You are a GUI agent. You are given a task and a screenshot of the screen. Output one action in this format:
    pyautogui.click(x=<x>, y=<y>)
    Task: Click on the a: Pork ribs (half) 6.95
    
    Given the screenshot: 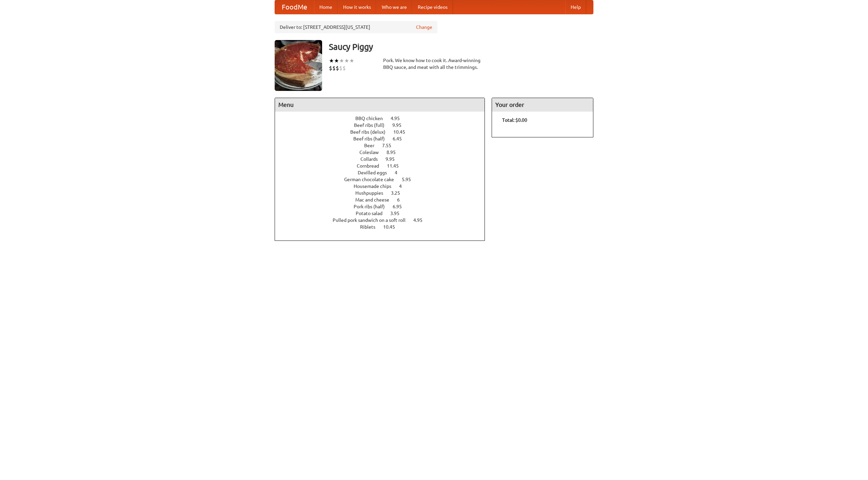 What is the action you would take?
    pyautogui.click(x=384, y=207)
    